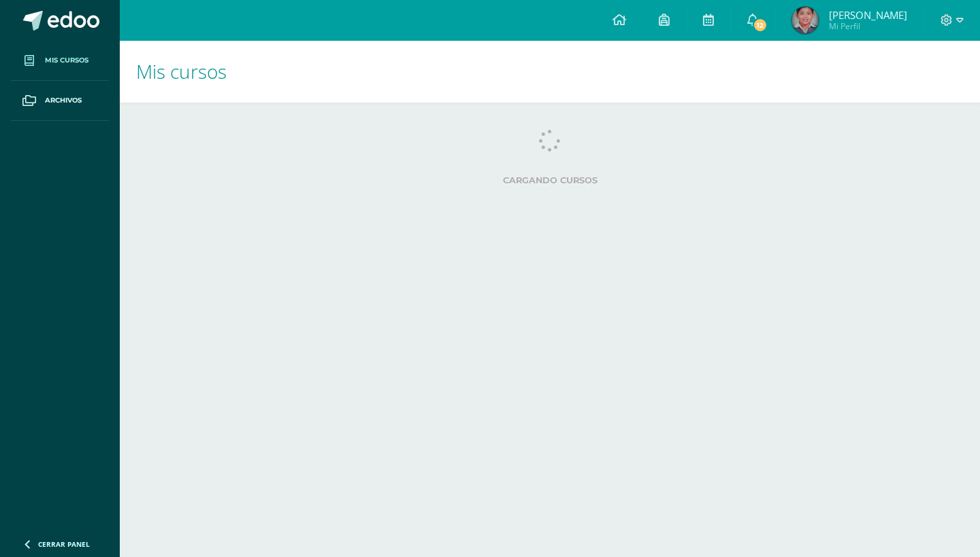  What do you see at coordinates (804, 20) in the screenshot?
I see `img: 7ef70400b89d26a68e63c9f85a0885c3.png` at bounding box center [804, 20].